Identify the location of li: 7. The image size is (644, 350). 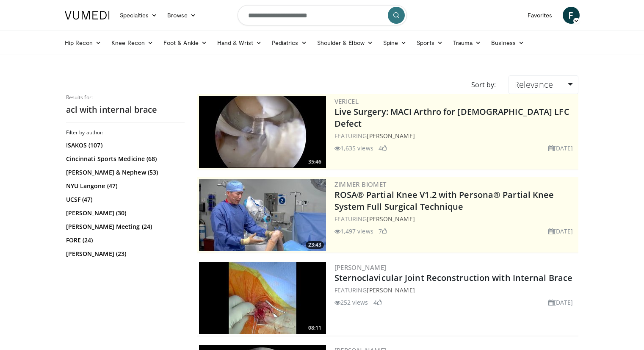
(383, 231).